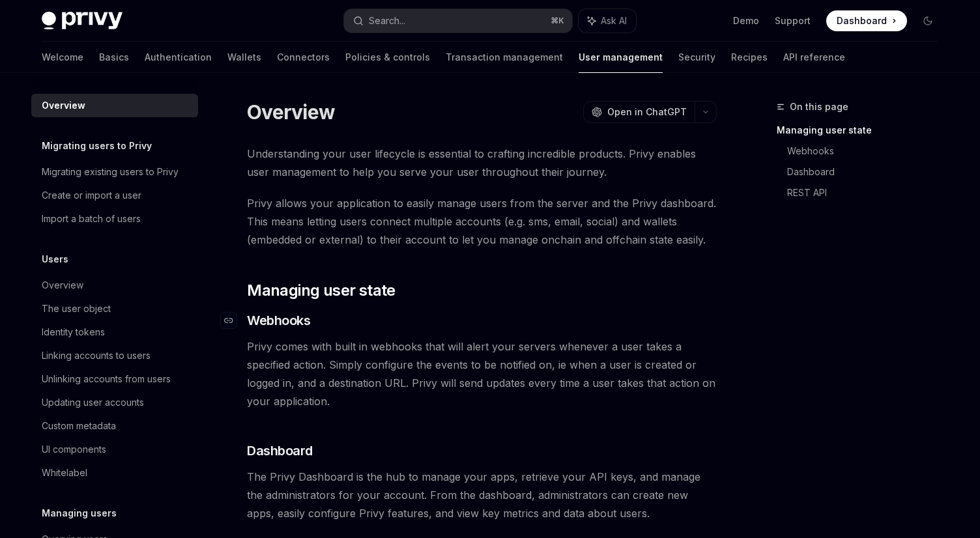 This screenshot has width=980, height=538. I want to click on div: Migrating existing users to Privy, so click(110, 172).